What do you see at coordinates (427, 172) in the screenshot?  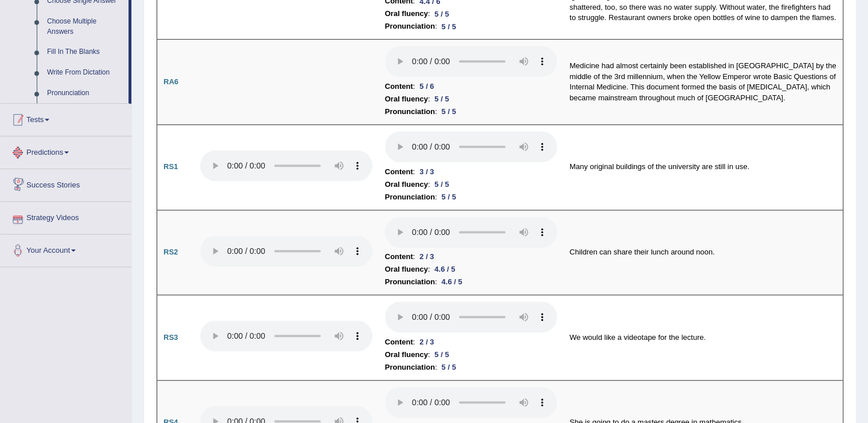 I see `div: 3 / 3` at bounding box center [427, 172].